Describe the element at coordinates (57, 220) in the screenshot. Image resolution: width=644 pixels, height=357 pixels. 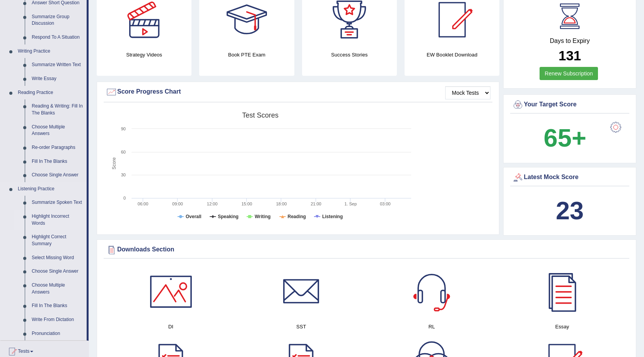
I see `a: Highlight Incorrect Words` at that location.